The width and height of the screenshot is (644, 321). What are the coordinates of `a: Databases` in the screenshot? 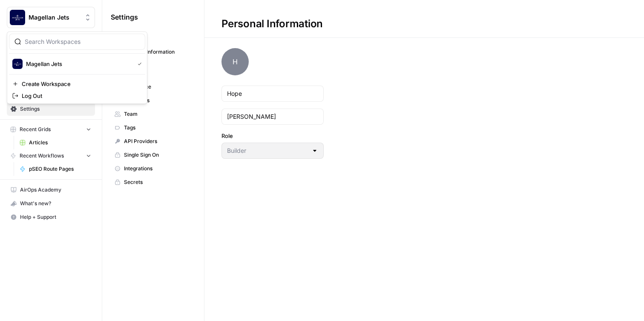 It's located at (153, 101).